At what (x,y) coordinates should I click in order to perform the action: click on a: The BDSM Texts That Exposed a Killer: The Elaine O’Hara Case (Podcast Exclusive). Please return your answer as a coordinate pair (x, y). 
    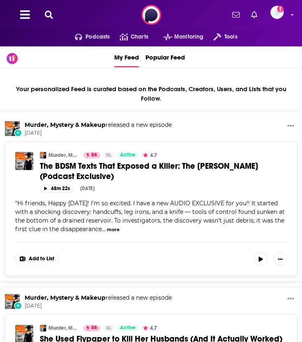
    Looking at the image, I should click on (24, 161).